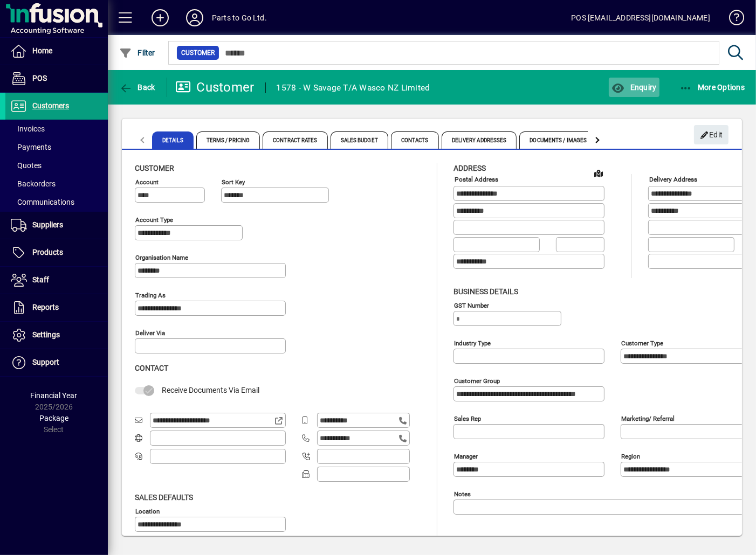 The width and height of the screenshot is (756, 555). What do you see at coordinates (46, 307) in the screenshot?
I see `span: Reports` at bounding box center [46, 307].